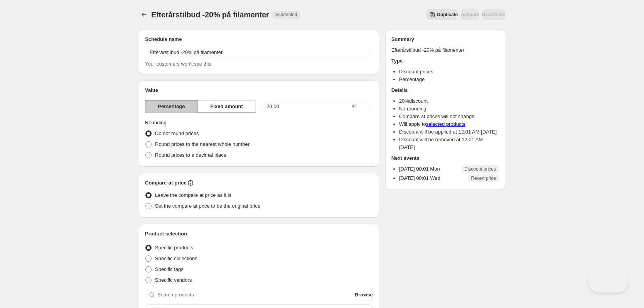  I want to click on button: Secondary action label, so click(442, 15).